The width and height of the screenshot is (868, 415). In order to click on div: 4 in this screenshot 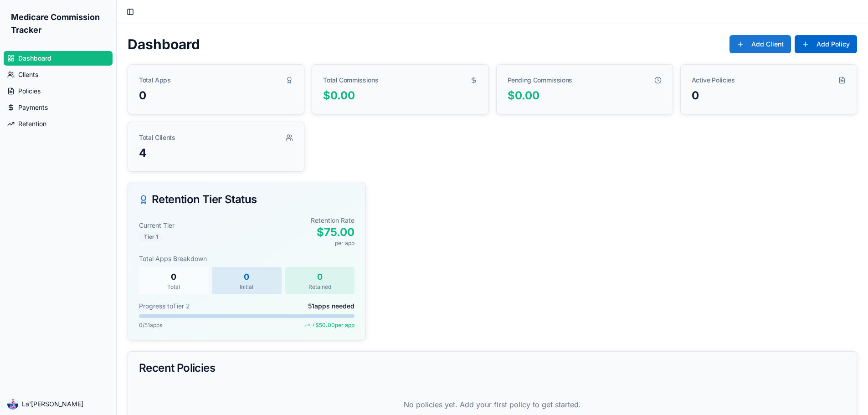, I will do `click(216, 153)`.